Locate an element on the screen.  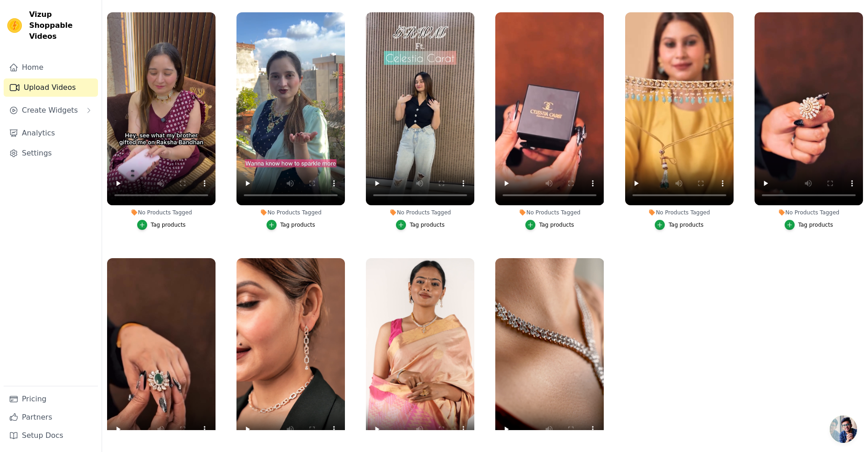
a: Analytics is located at coordinates (50, 133).